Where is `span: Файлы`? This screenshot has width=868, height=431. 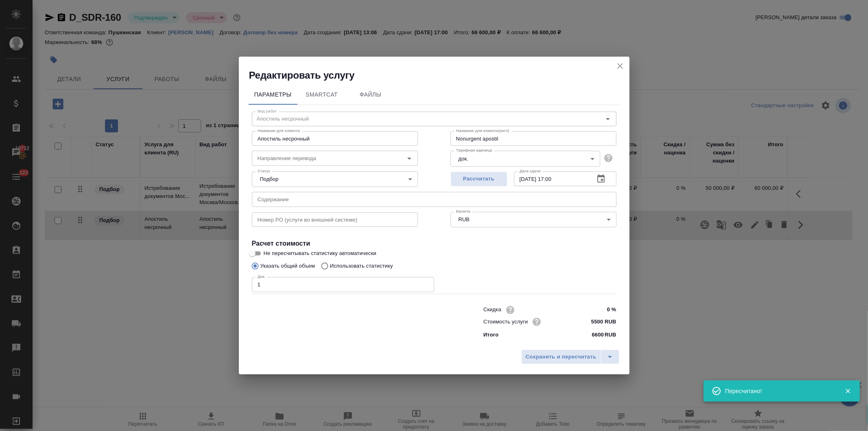
span: Файлы is located at coordinates (371, 94).